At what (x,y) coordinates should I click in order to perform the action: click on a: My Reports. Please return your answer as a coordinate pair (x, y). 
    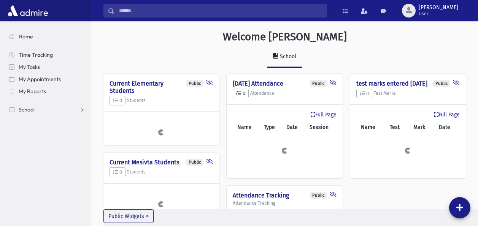
    Looking at the image, I should click on (47, 91).